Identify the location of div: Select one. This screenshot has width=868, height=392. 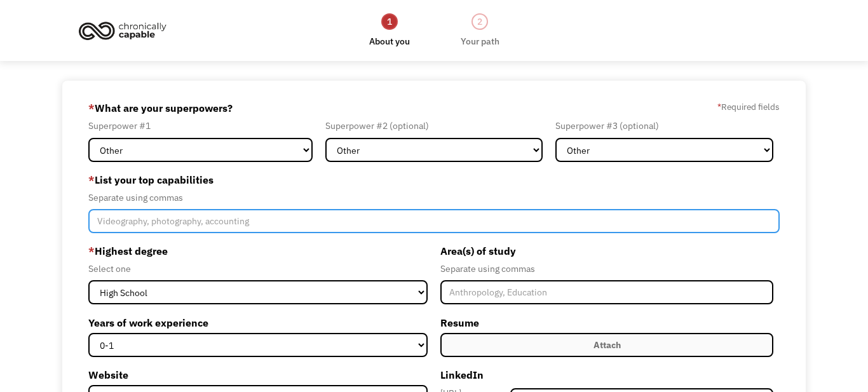
(258, 269).